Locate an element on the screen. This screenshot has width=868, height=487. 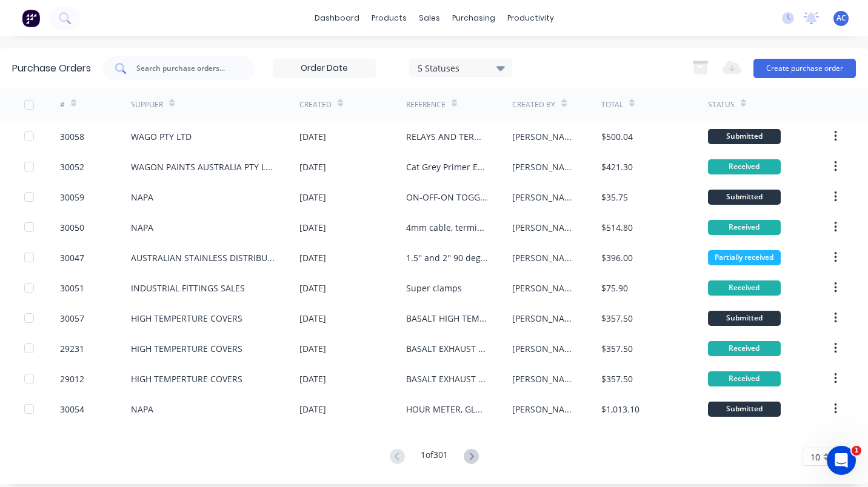
div: Created By is located at coordinates (534, 104).